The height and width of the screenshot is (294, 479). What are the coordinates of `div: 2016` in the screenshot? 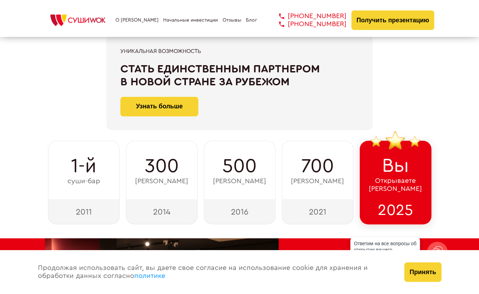 It's located at (240, 212).